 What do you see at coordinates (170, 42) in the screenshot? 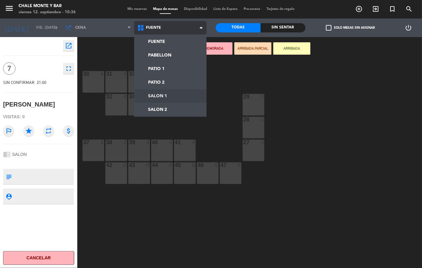
I see `a: FUENTE` at bounding box center [170, 42].